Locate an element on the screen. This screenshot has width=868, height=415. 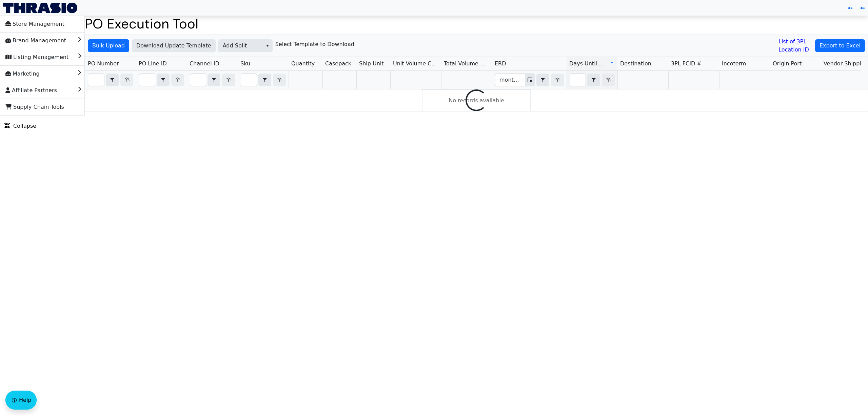
span: Collapse is located at coordinates (20, 126).